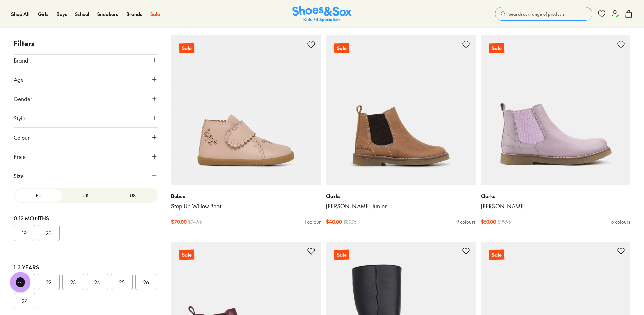  What do you see at coordinates (86, 267) in the screenshot?
I see `div: 1-3 Years` at bounding box center [86, 267].